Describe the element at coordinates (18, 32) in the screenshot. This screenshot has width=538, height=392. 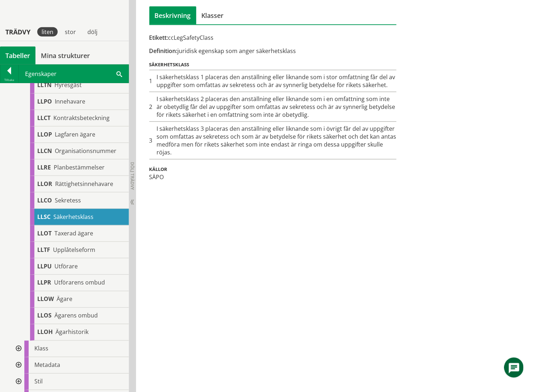
I see `div: Trädvy` at that location.